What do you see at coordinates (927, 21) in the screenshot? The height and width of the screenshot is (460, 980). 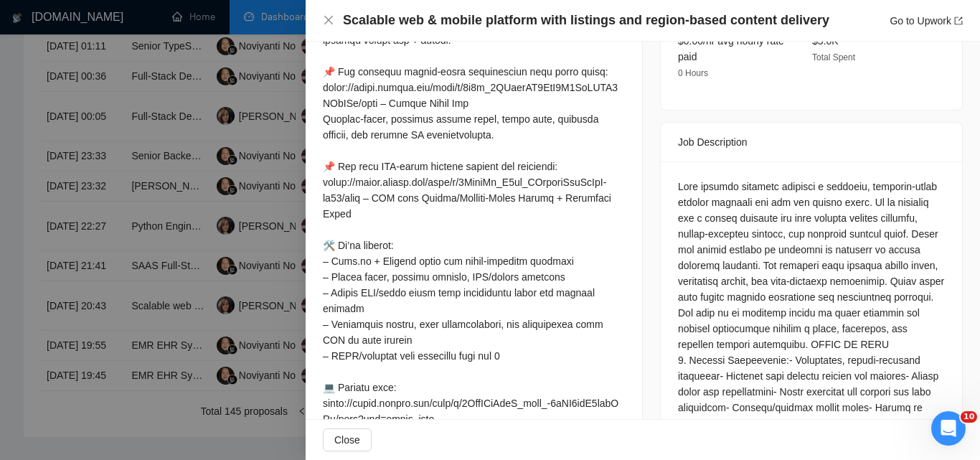 I see `a: Go to Upworkexport` at bounding box center [927, 21].